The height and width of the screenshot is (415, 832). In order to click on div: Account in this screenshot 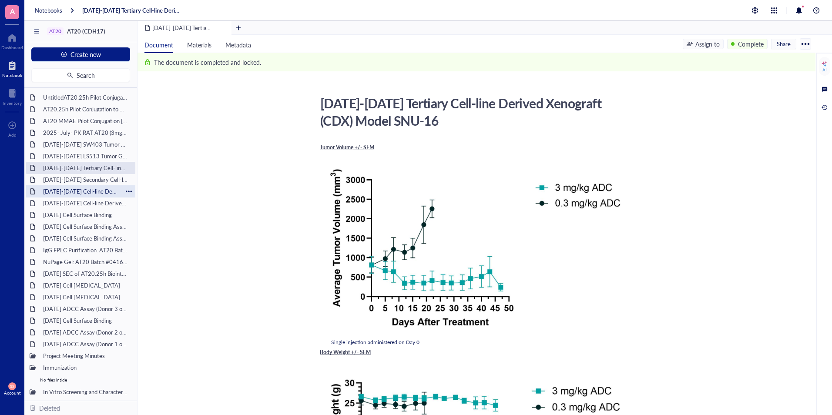, I will do `click(12, 393)`.